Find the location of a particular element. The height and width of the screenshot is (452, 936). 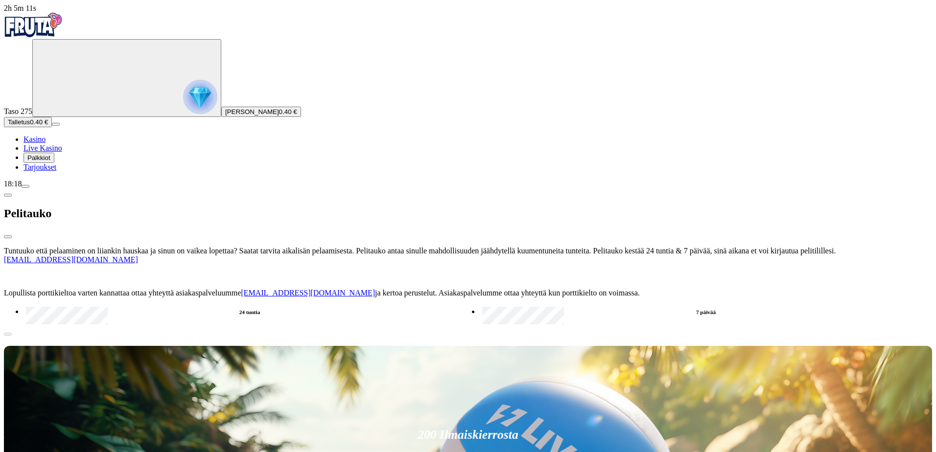

button: Talletusplus icon0.40 € is located at coordinates (28, 122).